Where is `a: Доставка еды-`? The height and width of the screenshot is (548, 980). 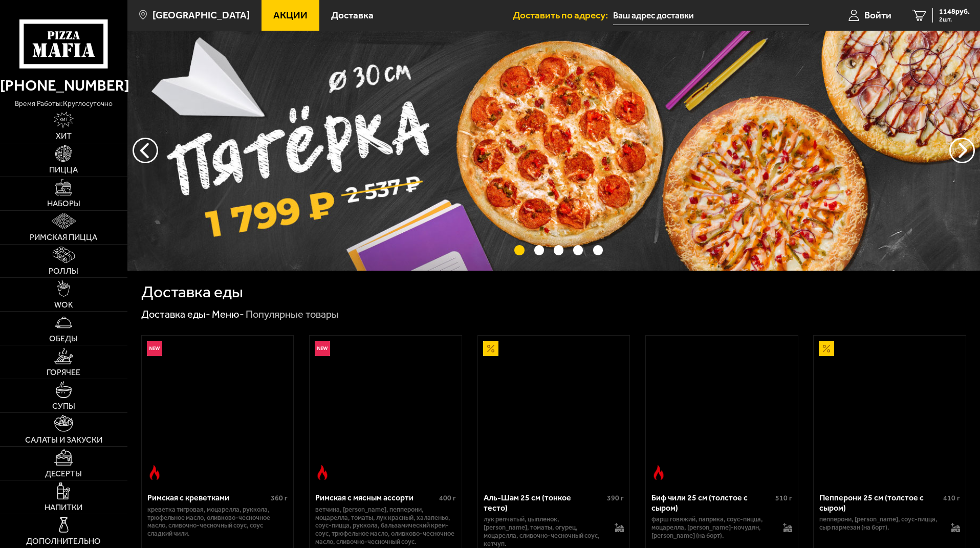 a: Доставка еды- is located at coordinates (176, 314).